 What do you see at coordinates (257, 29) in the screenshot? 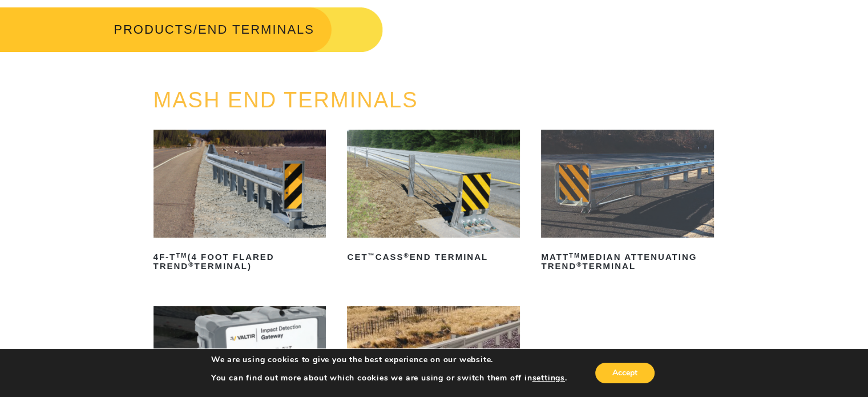
I see `span: END TERMINALS` at bounding box center [257, 29].